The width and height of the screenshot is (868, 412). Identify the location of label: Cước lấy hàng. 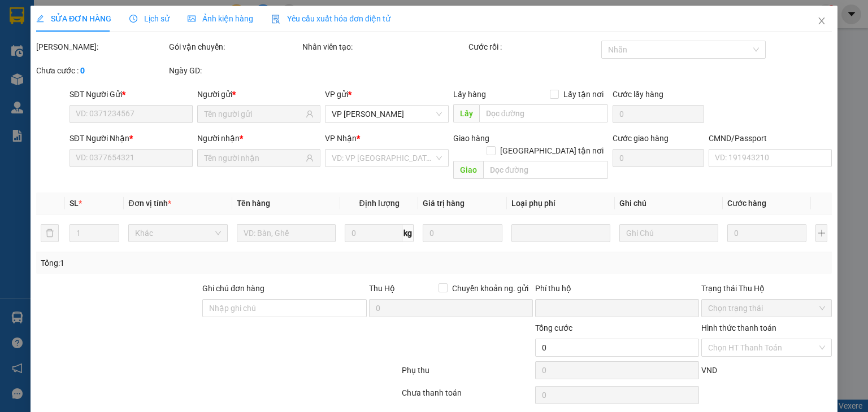
(638, 95).